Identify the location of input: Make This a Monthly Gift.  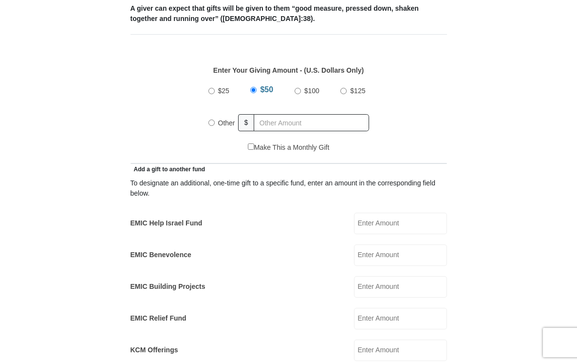
(251, 146).